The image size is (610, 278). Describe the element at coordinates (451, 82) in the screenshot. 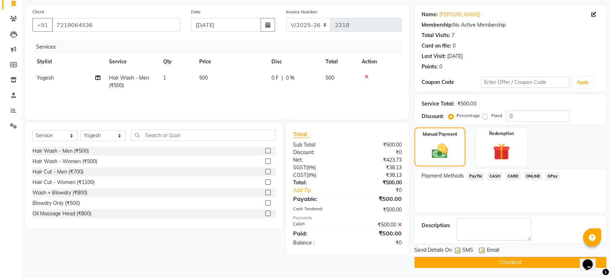

I see `div: Coupon Code` at that location.